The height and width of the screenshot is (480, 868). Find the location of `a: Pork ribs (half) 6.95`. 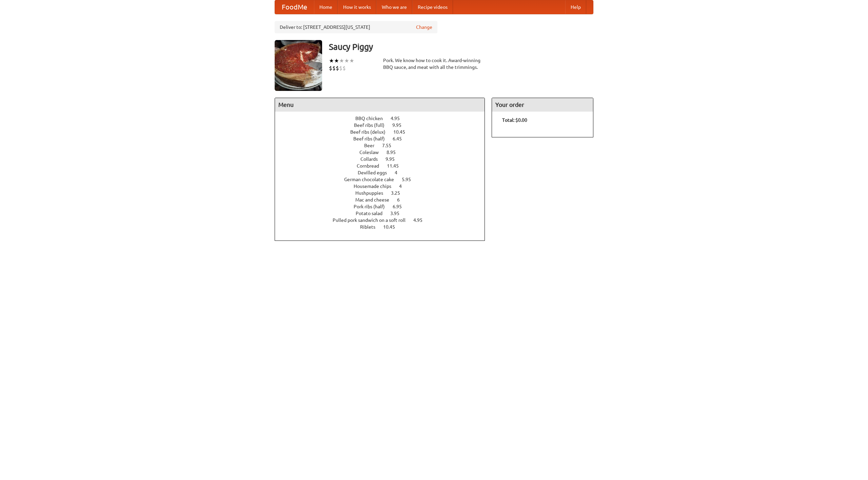

a: Pork ribs (half) 6.95 is located at coordinates (384, 207).